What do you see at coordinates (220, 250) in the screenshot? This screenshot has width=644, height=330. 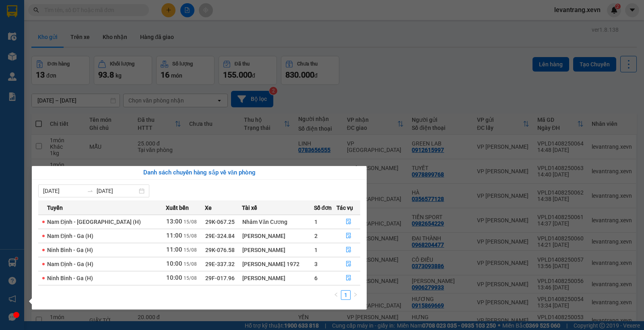 I see `span: 29K-076.58` at bounding box center [220, 250].